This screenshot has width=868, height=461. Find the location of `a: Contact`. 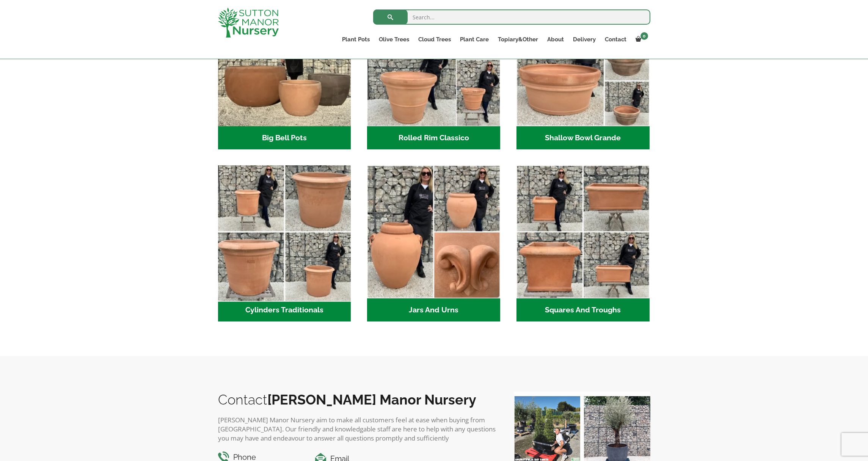

a: Contact is located at coordinates (615, 39).